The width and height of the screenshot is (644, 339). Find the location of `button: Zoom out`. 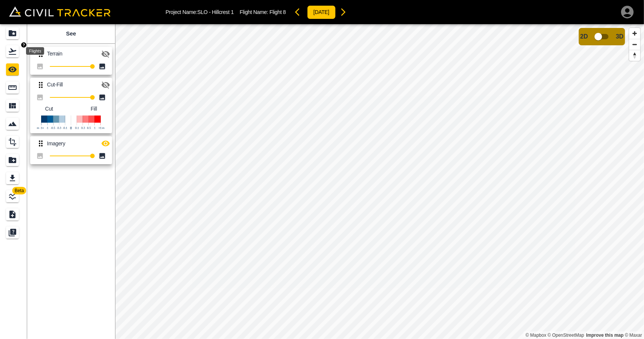

button: Zoom out is located at coordinates (635, 44).